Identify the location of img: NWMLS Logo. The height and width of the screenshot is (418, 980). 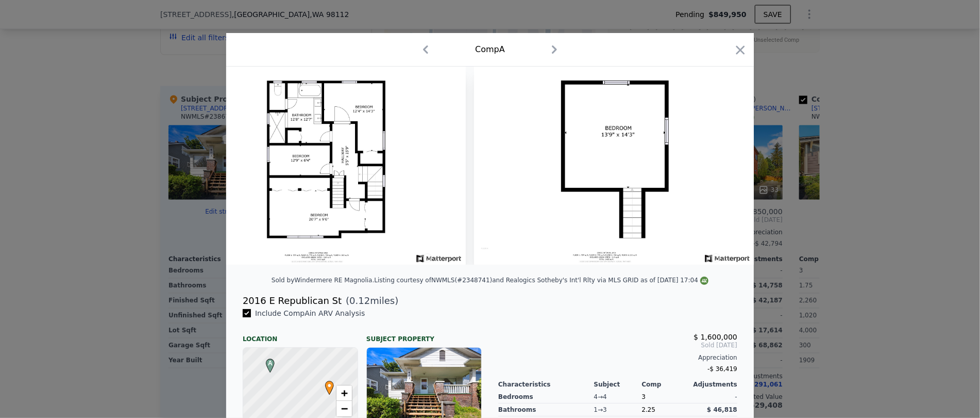
(704, 280).